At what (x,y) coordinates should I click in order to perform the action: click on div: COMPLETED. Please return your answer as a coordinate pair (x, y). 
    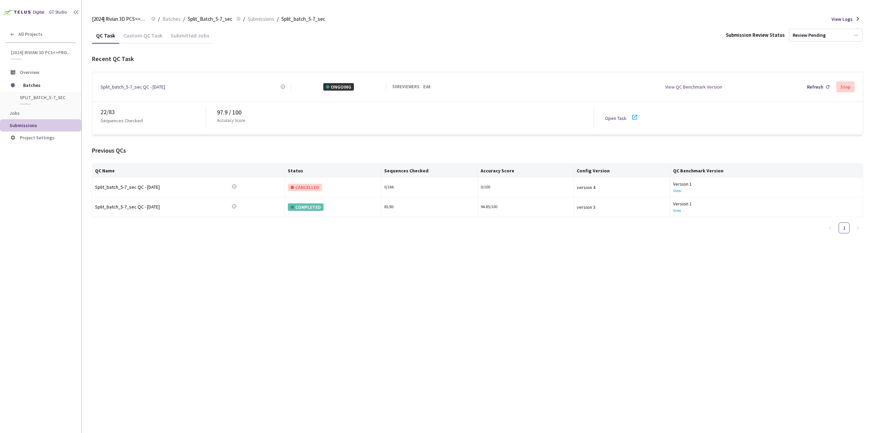
    Looking at the image, I should click on (305, 207).